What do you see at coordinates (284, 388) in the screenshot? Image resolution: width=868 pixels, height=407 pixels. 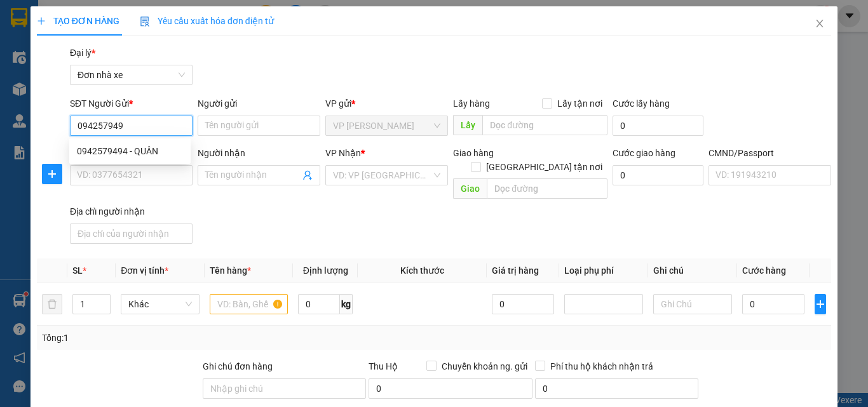 I see `input: Ghi chú đơn hàng` at bounding box center [284, 388].